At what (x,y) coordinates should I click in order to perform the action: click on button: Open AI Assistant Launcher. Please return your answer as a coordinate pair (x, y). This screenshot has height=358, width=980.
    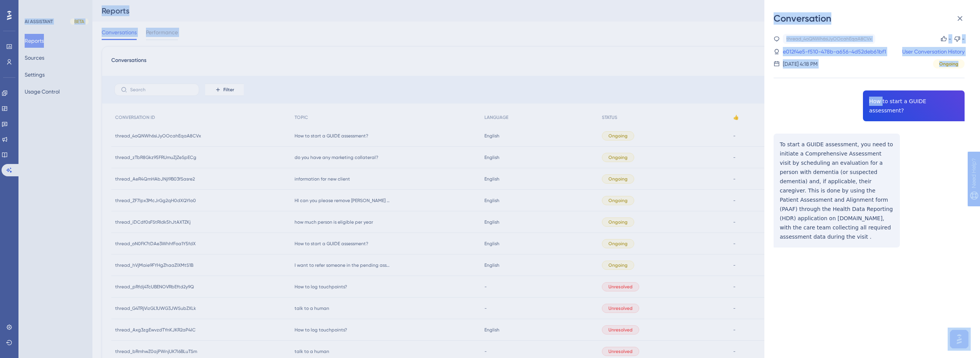
    Looking at the image, I should click on (11, 11).